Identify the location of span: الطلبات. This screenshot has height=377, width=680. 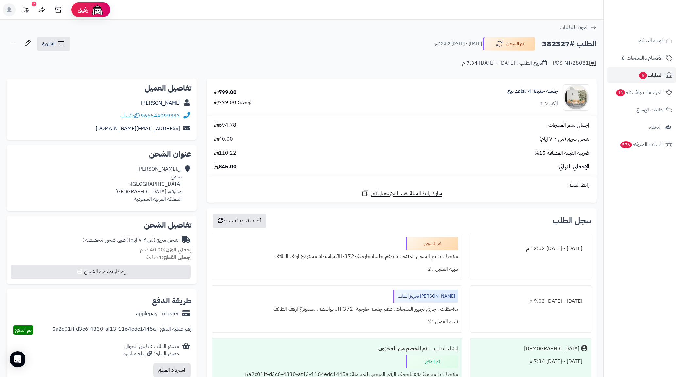
(650, 75).